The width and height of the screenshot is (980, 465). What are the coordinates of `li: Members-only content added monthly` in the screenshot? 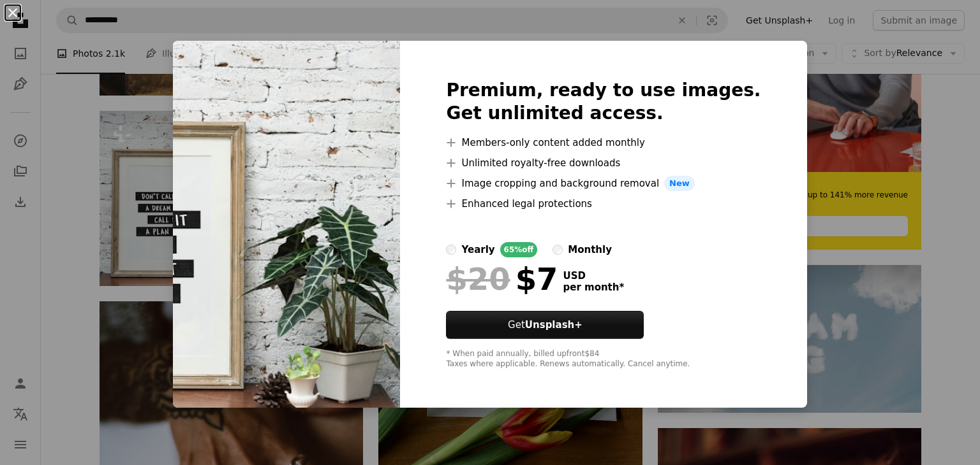 It's located at (603, 143).